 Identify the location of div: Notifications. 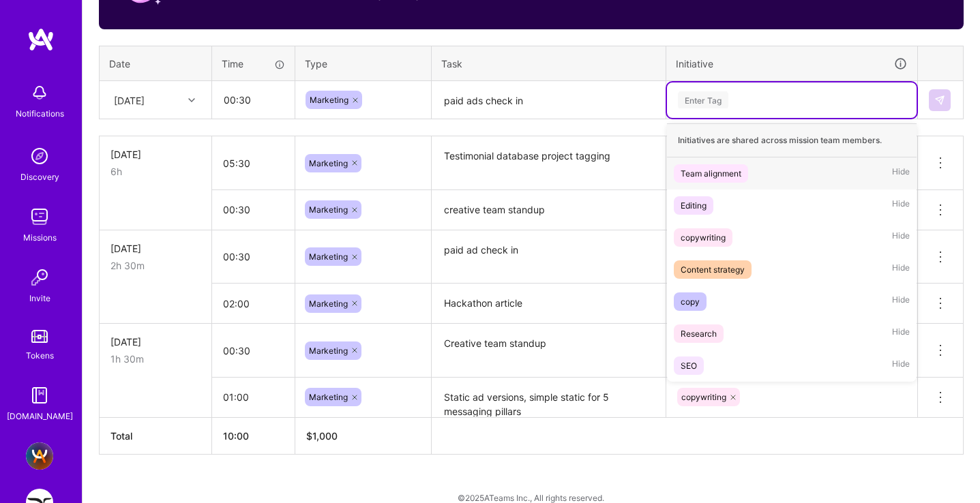
(40, 113).